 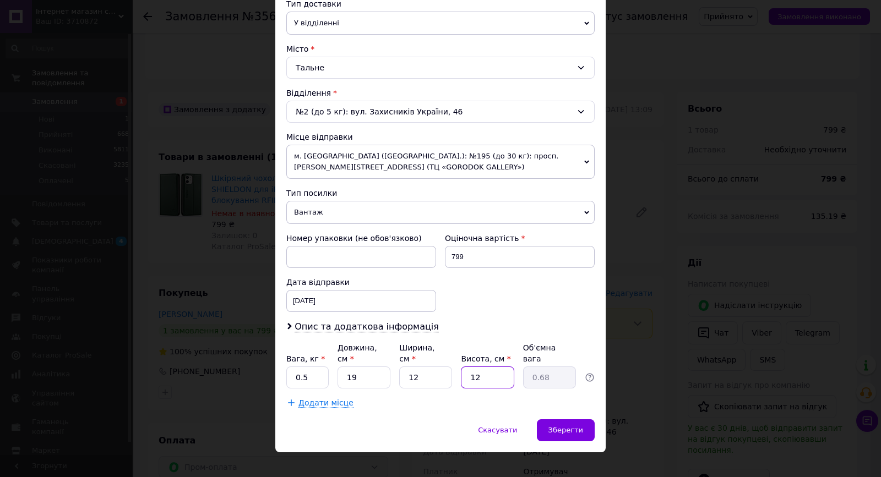 What do you see at coordinates (306, 359) in the screenshot?
I see `label: Вага, кг` at bounding box center [306, 359].